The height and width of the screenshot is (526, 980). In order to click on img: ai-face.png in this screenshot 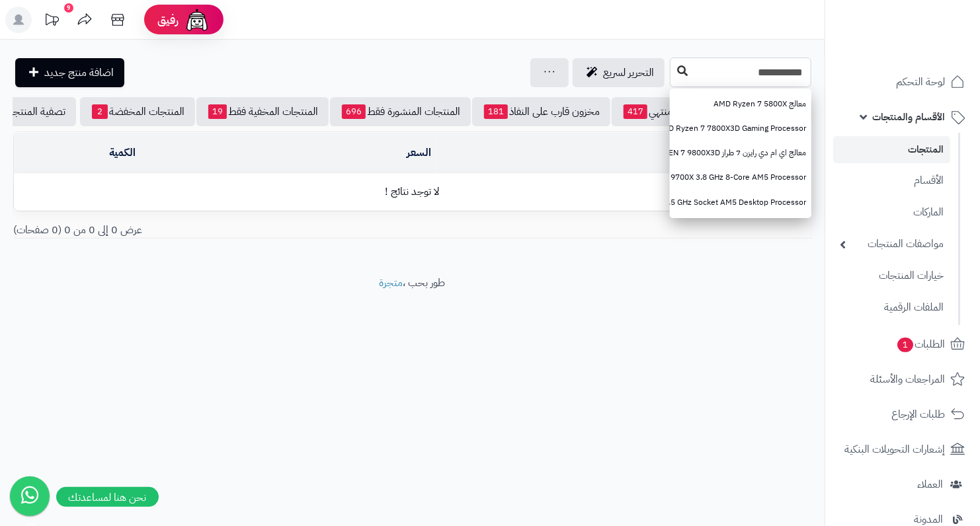, I will do `click(197, 20)`.